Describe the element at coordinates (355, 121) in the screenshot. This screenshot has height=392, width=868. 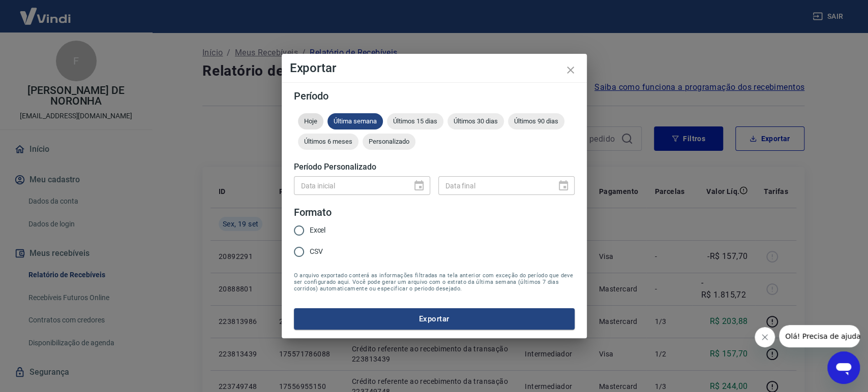
I see `div: Última semana` at that location.